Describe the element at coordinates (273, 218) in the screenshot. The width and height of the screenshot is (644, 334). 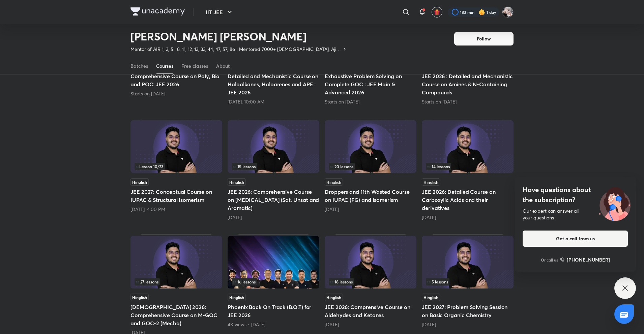
I see `div: 2 days ago` at that location.